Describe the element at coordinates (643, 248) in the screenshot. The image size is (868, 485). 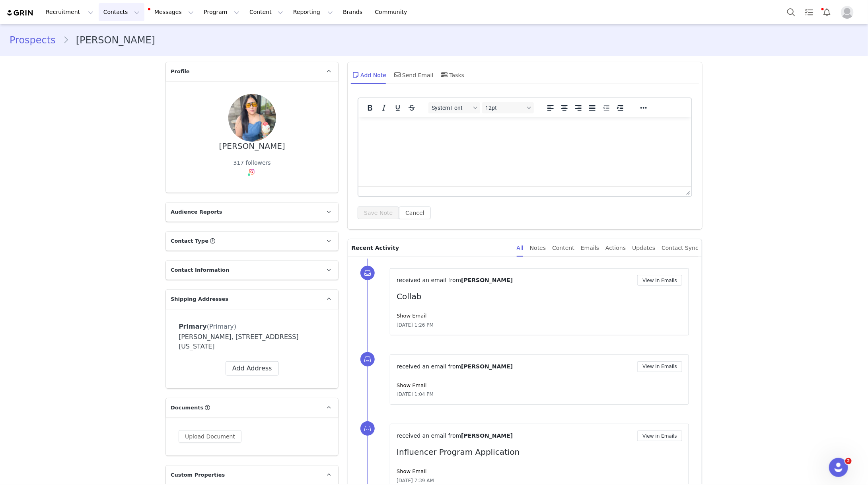
I see `div: Updates` at that location.